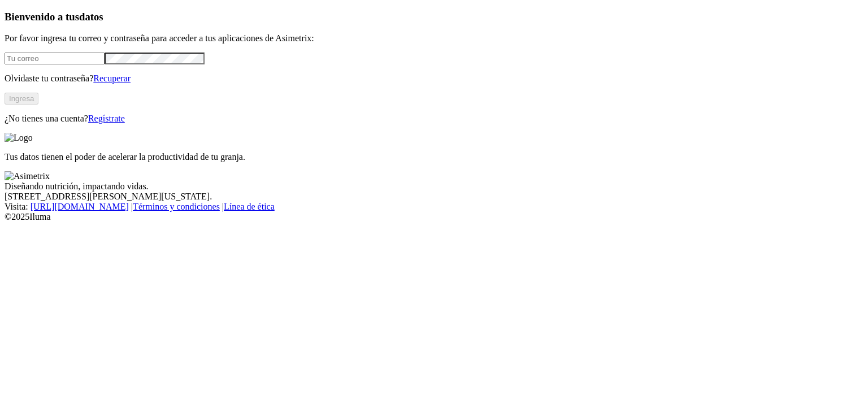  I want to click on div: © 2025 Iluma, so click(434, 217).